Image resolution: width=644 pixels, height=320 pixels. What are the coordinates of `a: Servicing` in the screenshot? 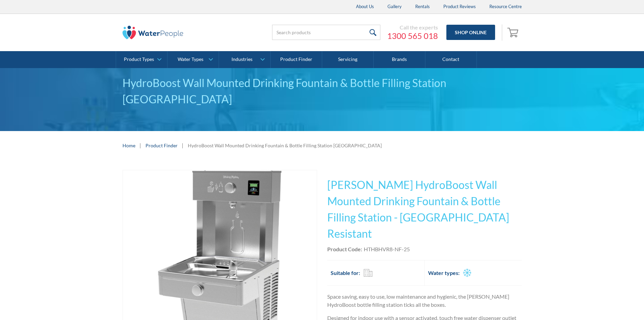 It's located at (348, 59).